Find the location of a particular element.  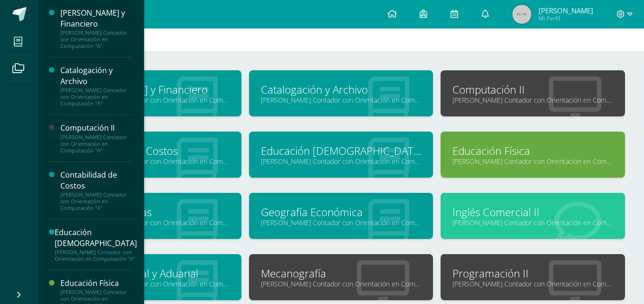

div: Educación Física is located at coordinates (97, 283).